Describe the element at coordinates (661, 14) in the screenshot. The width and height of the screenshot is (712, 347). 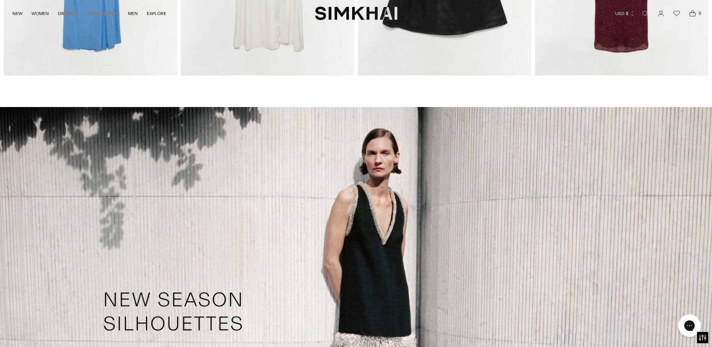
I see `a: Go to the account page` at that location.